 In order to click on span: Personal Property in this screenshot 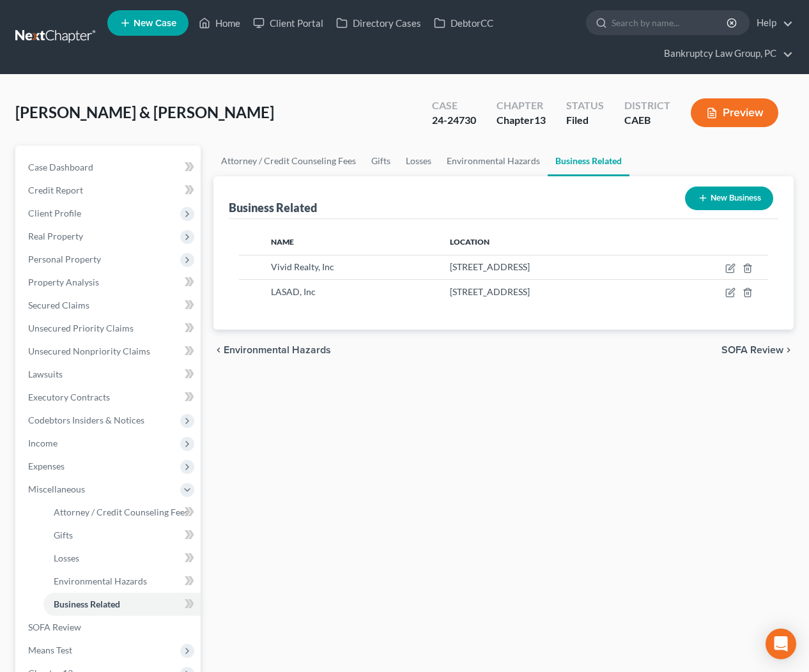, I will do `click(65, 259)`.